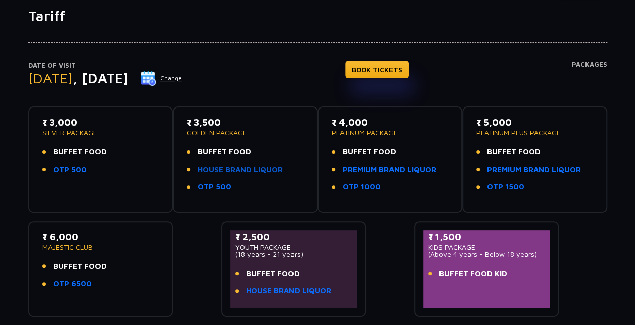 The height and width of the screenshot is (325, 635). I want to click on p: (18 years - 21 years), so click(293, 255).